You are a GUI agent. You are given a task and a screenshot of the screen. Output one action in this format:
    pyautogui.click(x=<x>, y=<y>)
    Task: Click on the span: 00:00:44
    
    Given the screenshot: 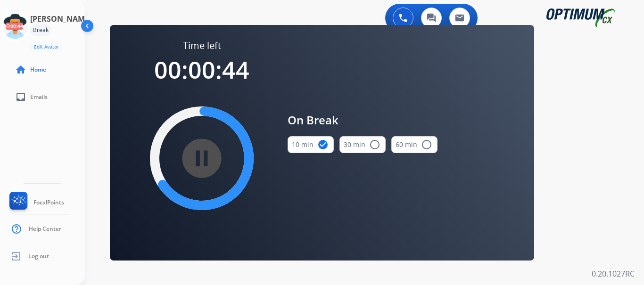 What is the action you would take?
    pyautogui.click(x=202, y=70)
    